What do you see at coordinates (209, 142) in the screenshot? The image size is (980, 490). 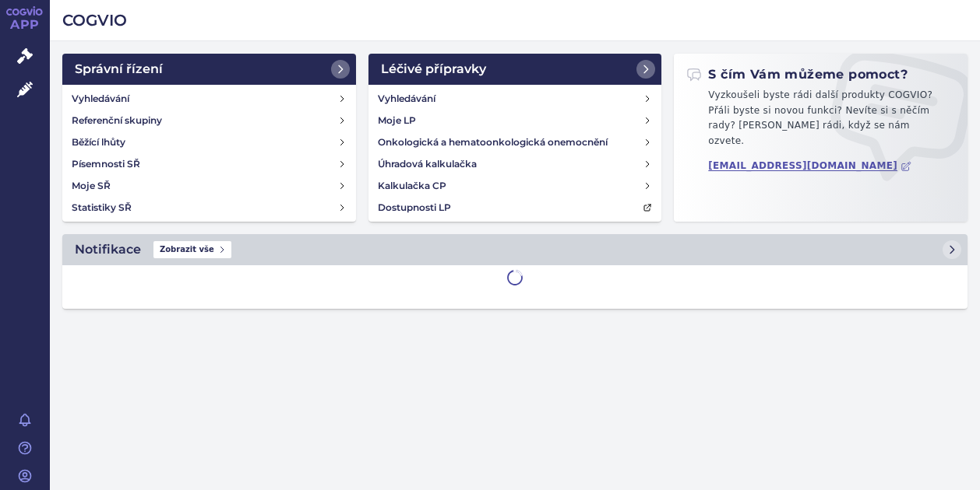 I see `a: Běžící lhůty` at bounding box center [209, 142].